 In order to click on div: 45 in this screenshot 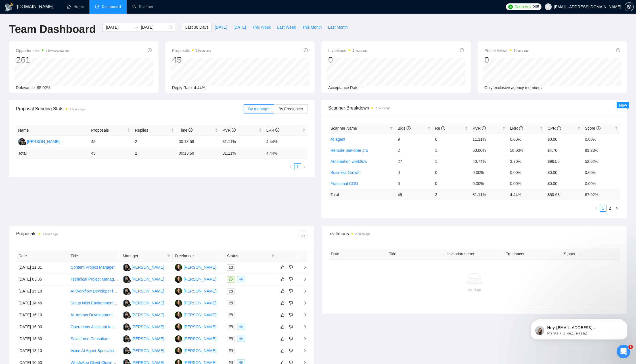, I will do `click(191, 60)`.